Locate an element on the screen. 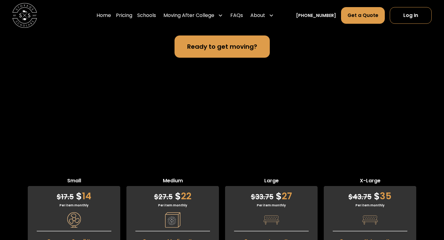 The width and height of the screenshot is (444, 240). div: 22 is located at coordinates (173, 194).